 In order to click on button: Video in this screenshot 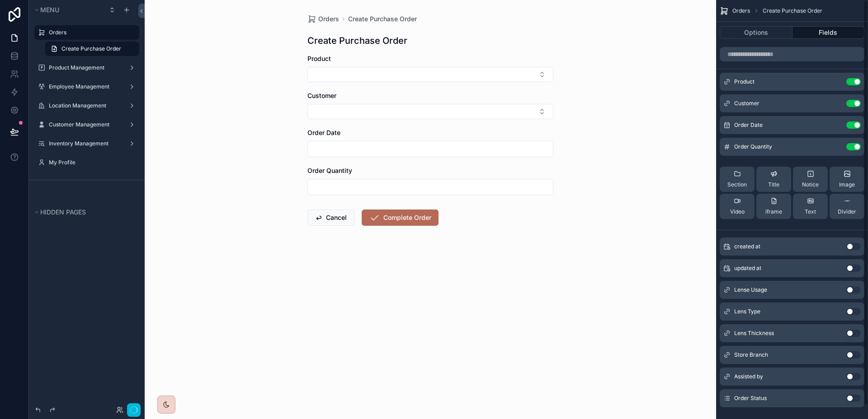, I will do `click(737, 207)`.